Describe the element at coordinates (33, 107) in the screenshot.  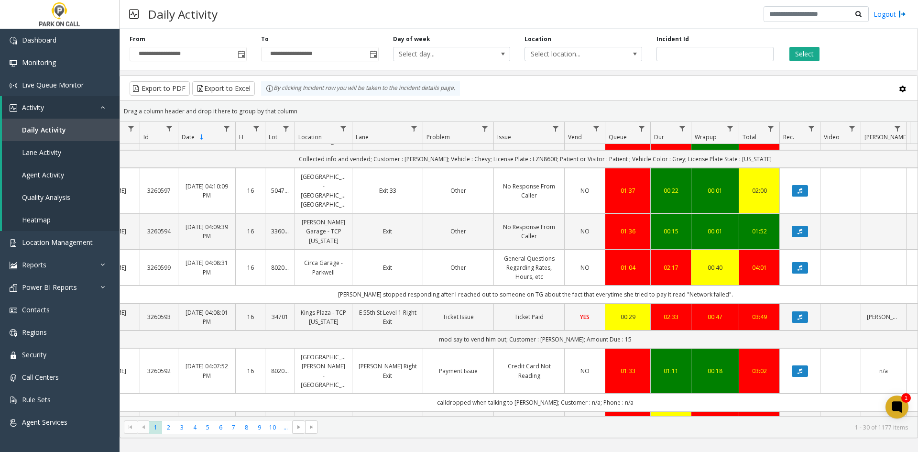
I see `span: Activity` at that location.